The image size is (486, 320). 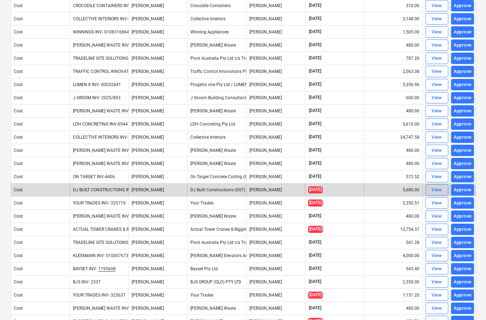 I want to click on div: CROCODILE CONTAINERS INV- 16812, so click(x=109, y=6).